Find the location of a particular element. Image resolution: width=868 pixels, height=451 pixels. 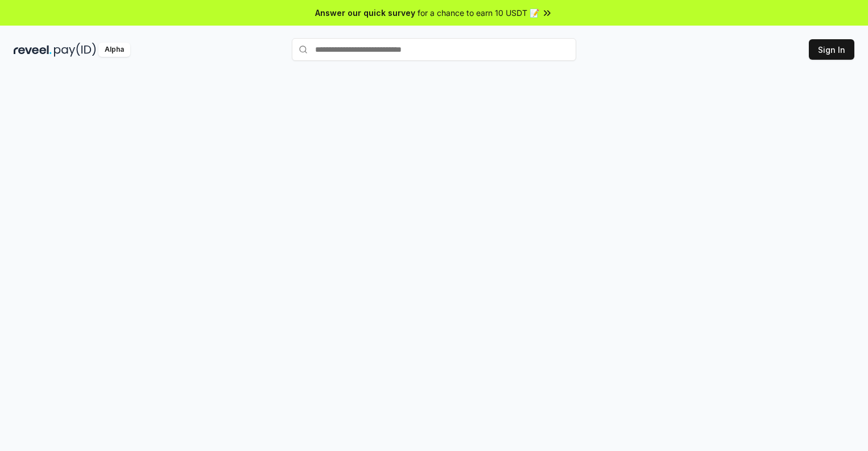

img: pay_id is located at coordinates (75, 50).